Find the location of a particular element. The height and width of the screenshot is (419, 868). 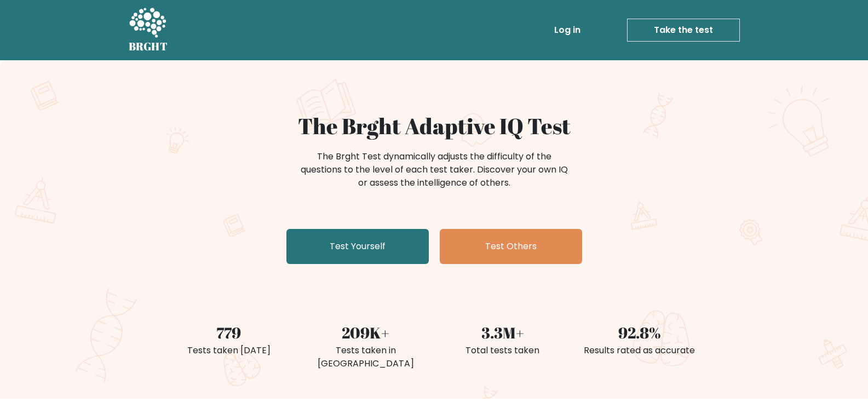

div: 209K+ is located at coordinates (366, 332).